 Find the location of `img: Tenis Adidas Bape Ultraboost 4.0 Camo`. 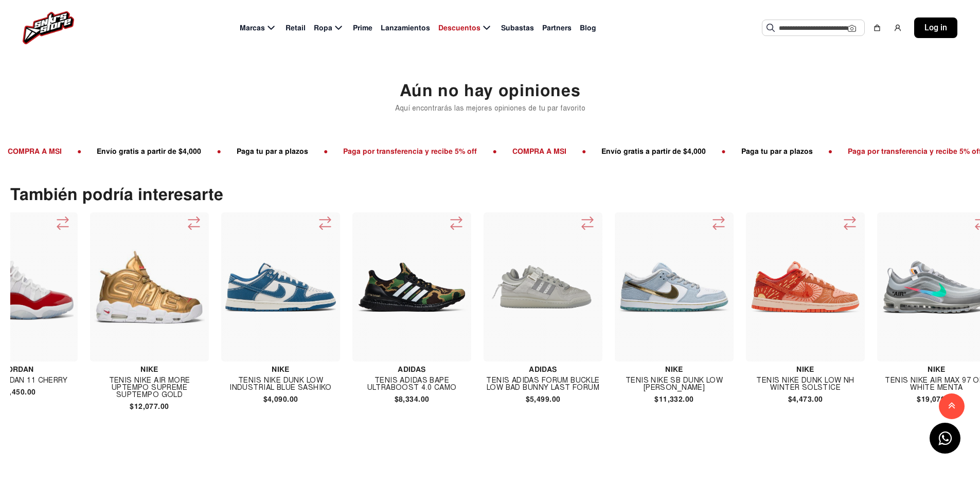

img: Tenis Adidas Bape Ultraboost 4.0 Camo is located at coordinates (411, 287).